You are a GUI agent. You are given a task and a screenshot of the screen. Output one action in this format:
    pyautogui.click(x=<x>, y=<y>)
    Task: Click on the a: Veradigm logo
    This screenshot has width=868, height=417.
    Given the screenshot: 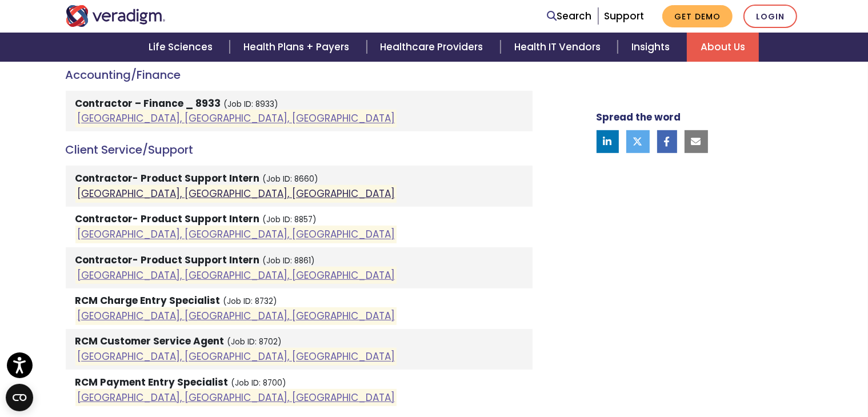 What is the action you would take?
    pyautogui.click(x=115, y=16)
    